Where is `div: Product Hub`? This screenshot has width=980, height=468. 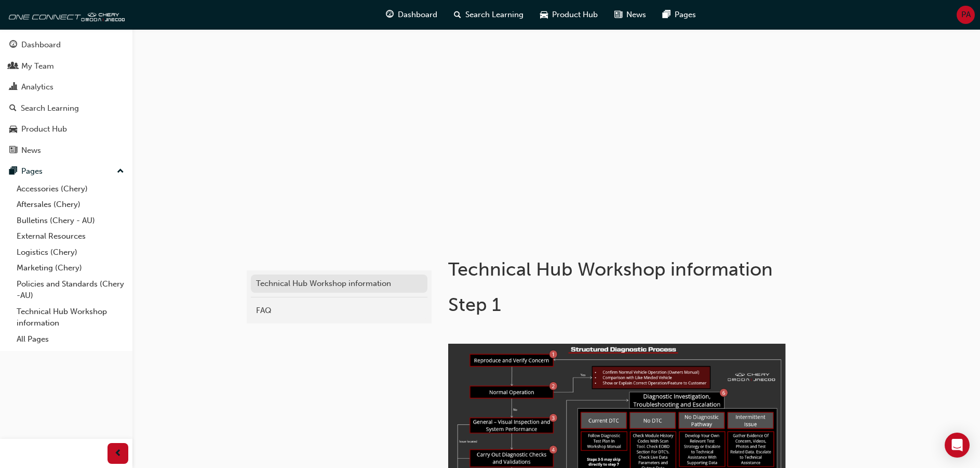
div: Product Hub is located at coordinates (44, 129).